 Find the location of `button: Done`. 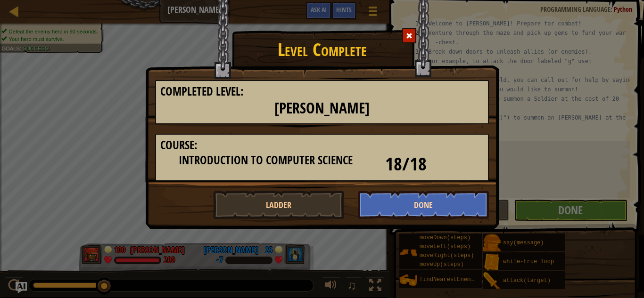

button: Done is located at coordinates (424, 205).